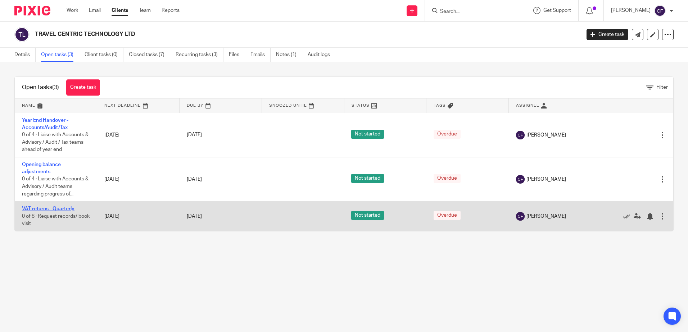 The height and width of the screenshot is (332, 688). What do you see at coordinates (120, 10) in the screenshot?
I see `a: Clients` at bounding box center [120, 10].